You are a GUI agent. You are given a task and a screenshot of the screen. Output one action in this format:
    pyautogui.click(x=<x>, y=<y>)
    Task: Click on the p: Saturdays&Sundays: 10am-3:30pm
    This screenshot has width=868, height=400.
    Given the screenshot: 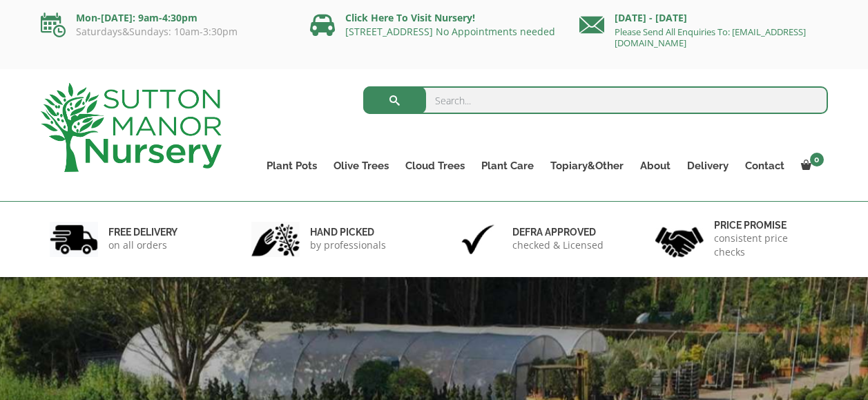 What is the action you would take?
    pyautogui.click(x=165, y=32)
    